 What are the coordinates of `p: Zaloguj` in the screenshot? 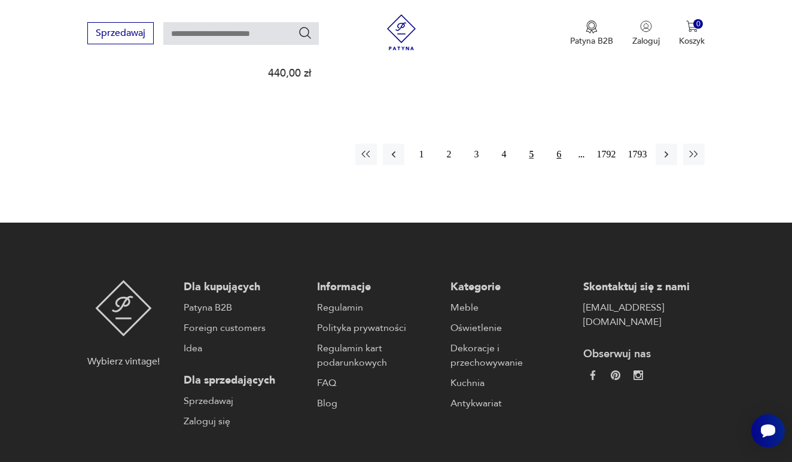 It's located at (646, 41).